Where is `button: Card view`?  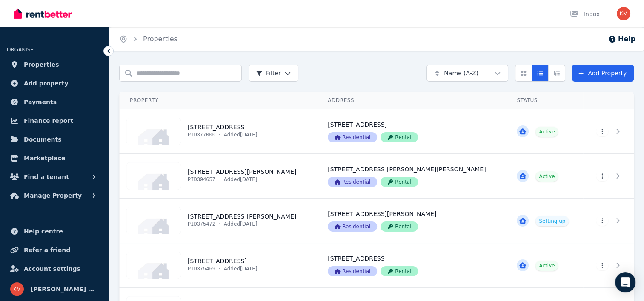 button: Card view is located at coordinates (523, 74).